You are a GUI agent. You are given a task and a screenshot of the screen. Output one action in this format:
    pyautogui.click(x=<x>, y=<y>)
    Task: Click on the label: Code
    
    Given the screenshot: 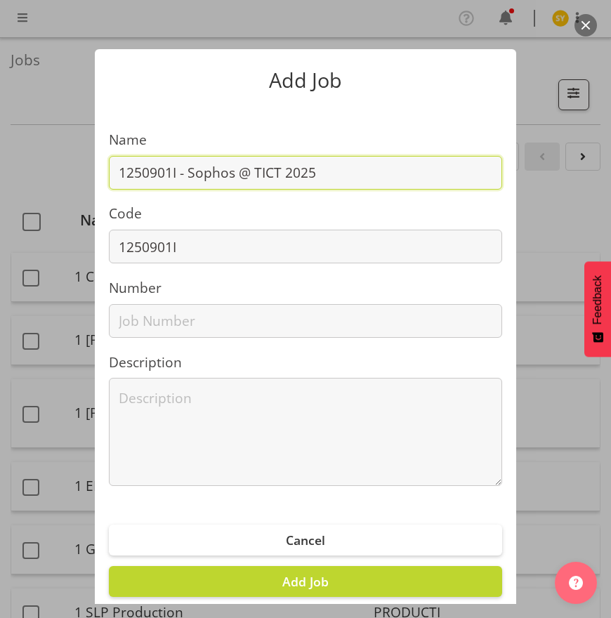 What is the action you would take?
    pyautogui.click(x=305, y=213)
    